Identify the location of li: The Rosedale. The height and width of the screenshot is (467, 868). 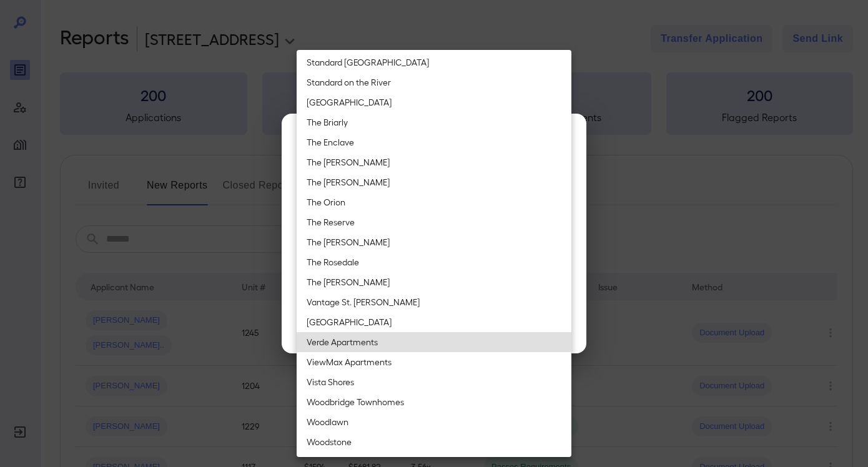
(434, 262).